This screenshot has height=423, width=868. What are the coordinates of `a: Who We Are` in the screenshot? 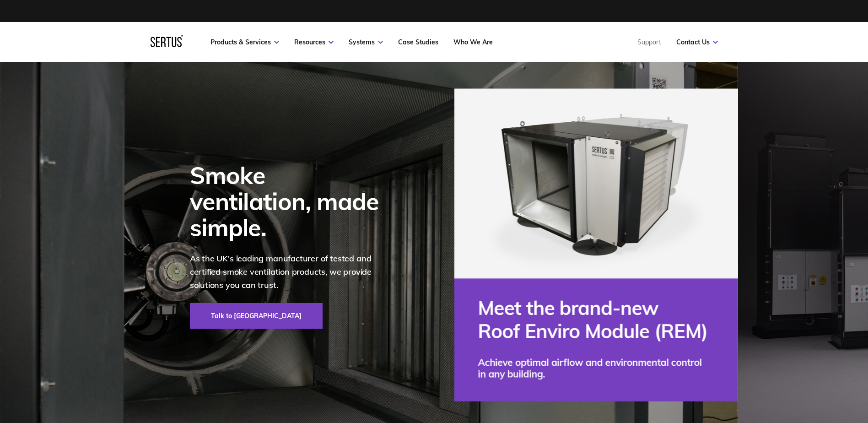 It's located at (474, 42).